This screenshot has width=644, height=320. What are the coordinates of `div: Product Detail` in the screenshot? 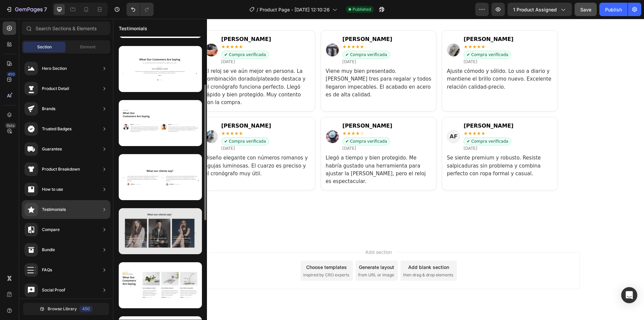 It's located at (55, 89).